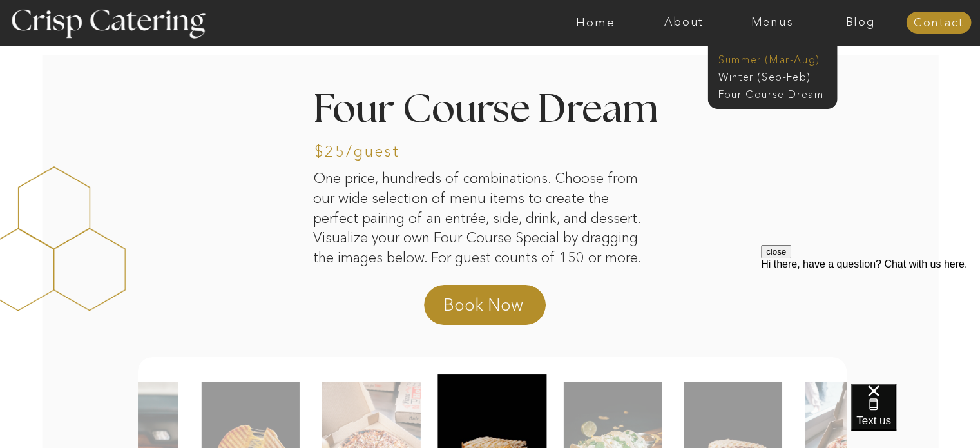 The image size is (980, 448). I want to click on h2: Four Course Dream, so click(490, 112).